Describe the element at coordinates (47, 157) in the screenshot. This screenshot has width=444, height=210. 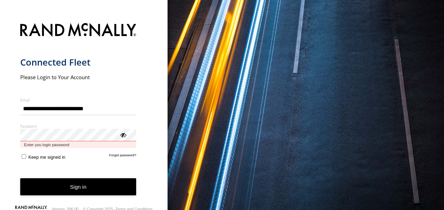
I see `span: Keep me signed in` at that location.